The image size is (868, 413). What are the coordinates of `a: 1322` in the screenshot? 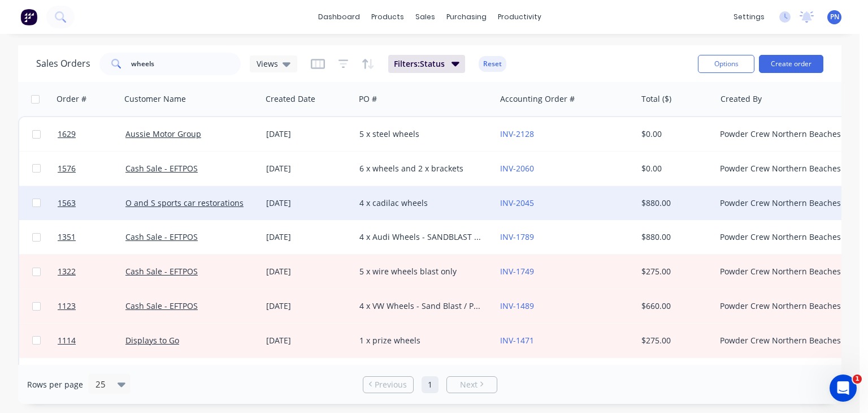 It's located at (92, 272).